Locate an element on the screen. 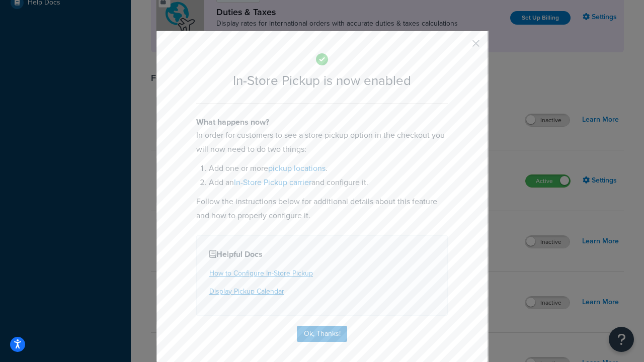  button: Ok, Thanks! is located at coordinates (322, 334).